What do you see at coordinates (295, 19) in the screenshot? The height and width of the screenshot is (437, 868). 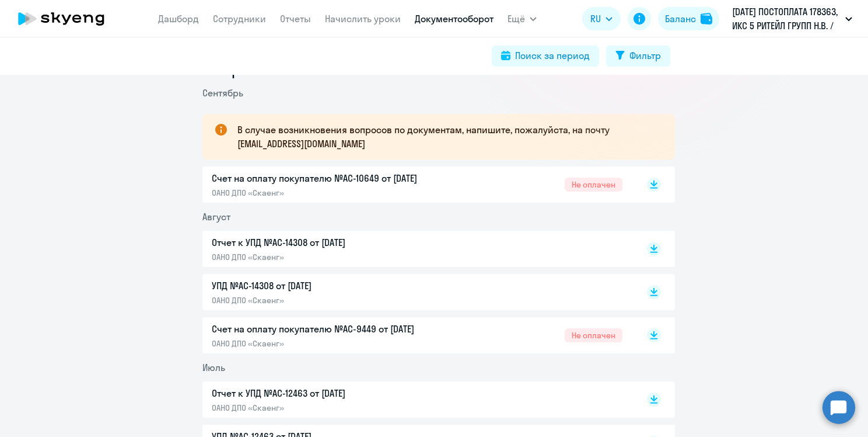 I see `a: Отчеты` at bounding box center [295, 19].